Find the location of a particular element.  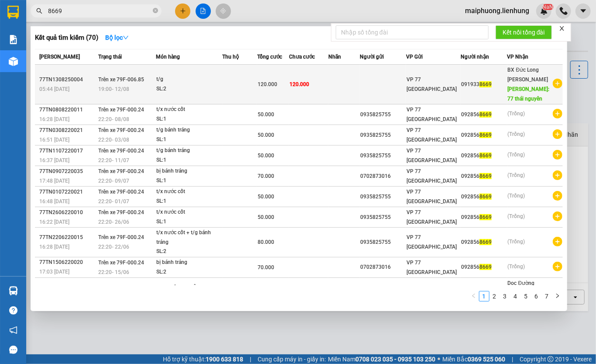

img: logo-vxr is located at coordinates (13, 12).